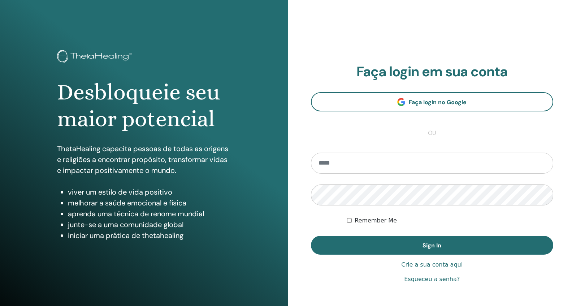 The width and height of the screenshot is (576, 306). Describe the element at coordinates (144, 106) in the screenshot. I see `h1: Desbloqueie seu maior potencial` at that location.